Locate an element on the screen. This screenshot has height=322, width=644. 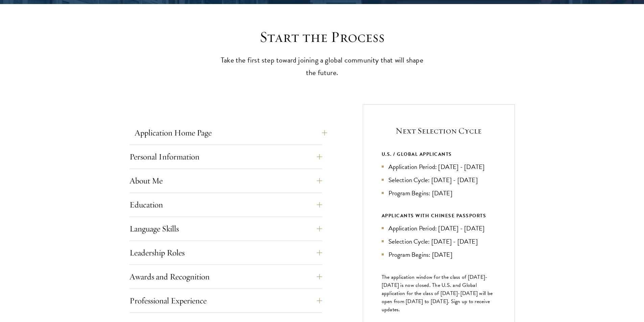
button: Education is located at coordinates (226, 205).